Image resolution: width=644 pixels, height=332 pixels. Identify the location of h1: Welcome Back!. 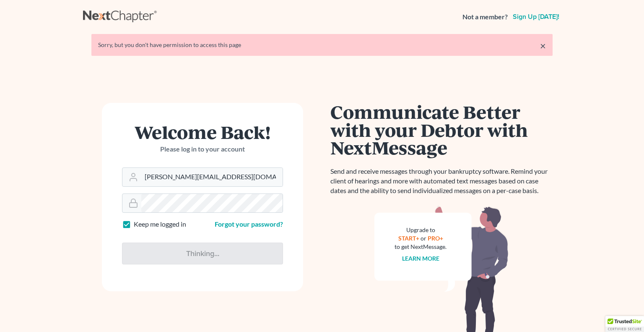
(203, 132).